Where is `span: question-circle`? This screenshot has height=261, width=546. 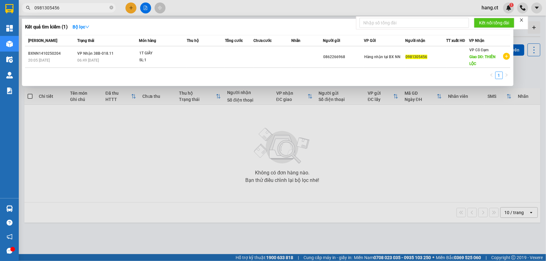
span: question-circle is located at coordinates (9, 223).